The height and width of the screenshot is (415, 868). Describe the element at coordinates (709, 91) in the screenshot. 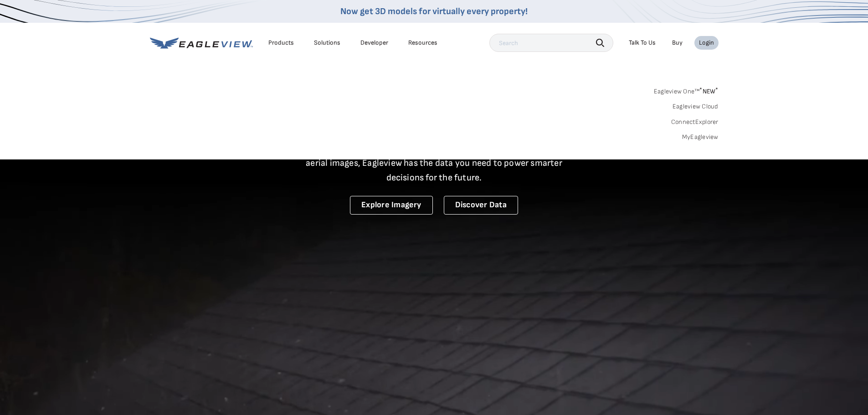

I see `span: NEW` at that location.